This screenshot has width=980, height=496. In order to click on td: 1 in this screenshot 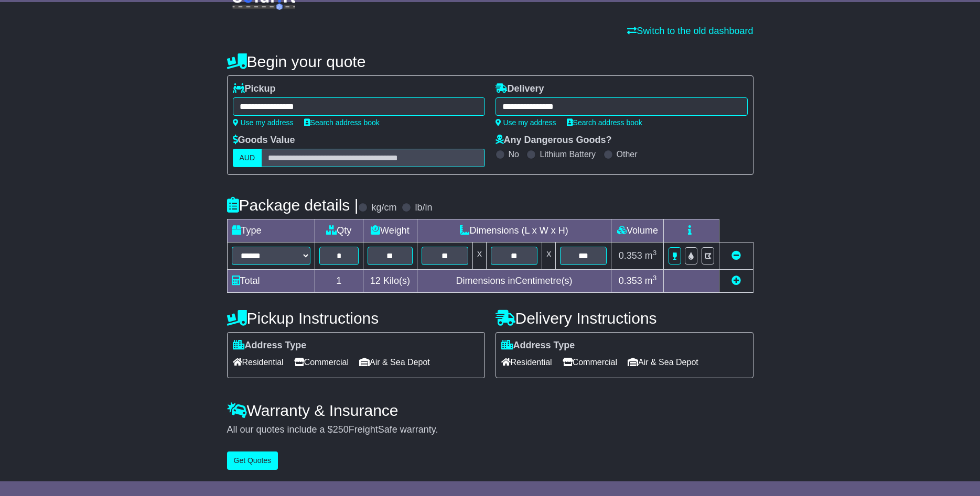, I will do `click(339, 282)`.